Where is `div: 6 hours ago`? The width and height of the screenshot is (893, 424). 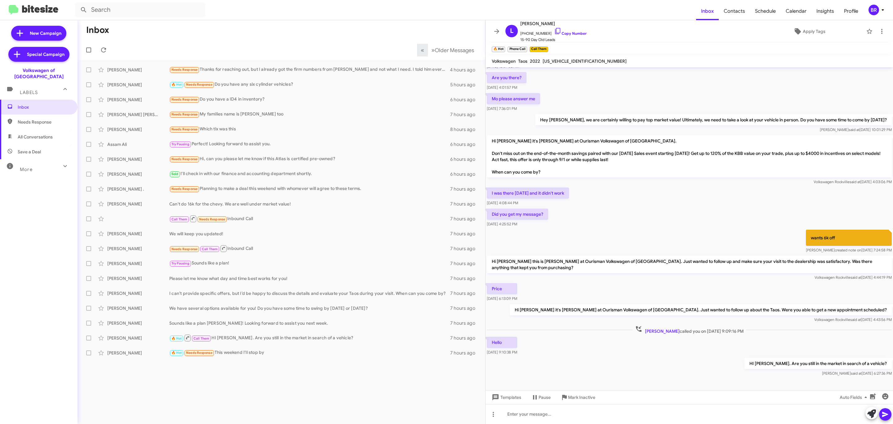 div: 6 hours ago is located at coordinates (465, 100).